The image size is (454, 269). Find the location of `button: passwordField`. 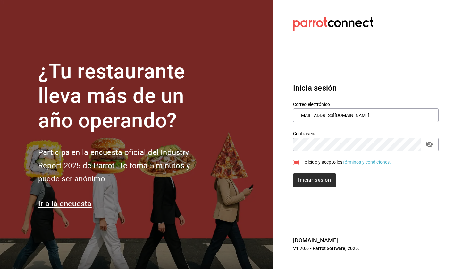

button: passwordField is located at coordinates (429, 144).